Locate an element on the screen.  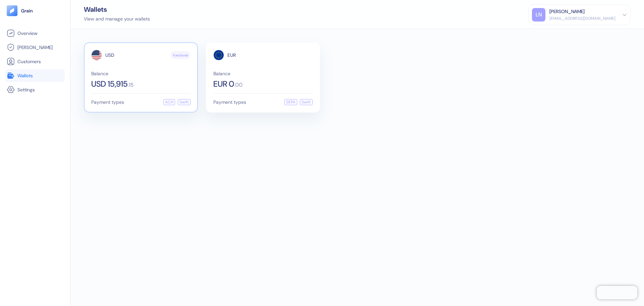
span: . 00 is located at coordinates (238, 85).